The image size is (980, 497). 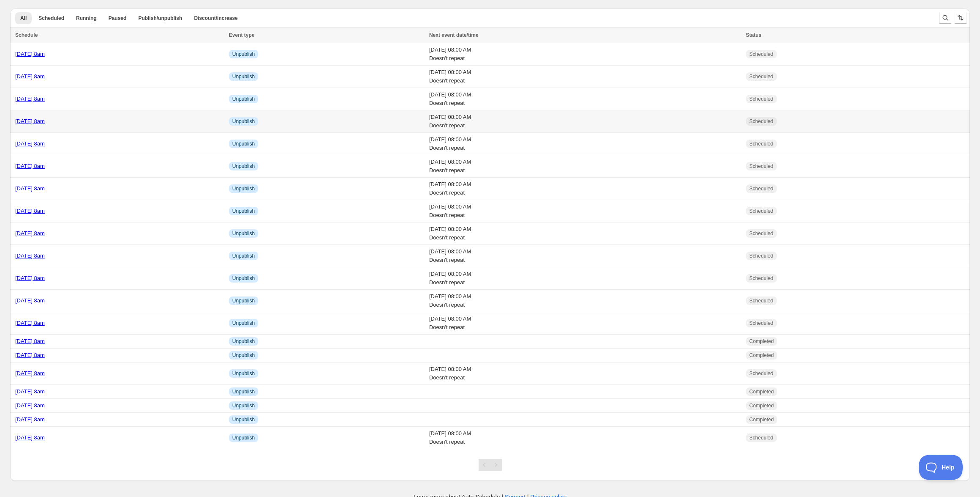 I want to click on button: Search and filter results, so click(x=945, y=18).